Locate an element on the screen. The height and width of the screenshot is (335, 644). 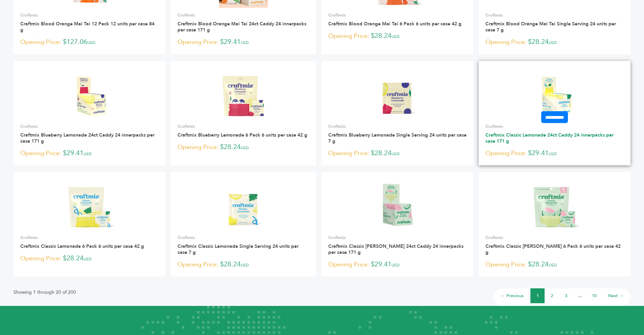
p: Showing 1 through 20 of 200 is located at coordinates (45, 292).